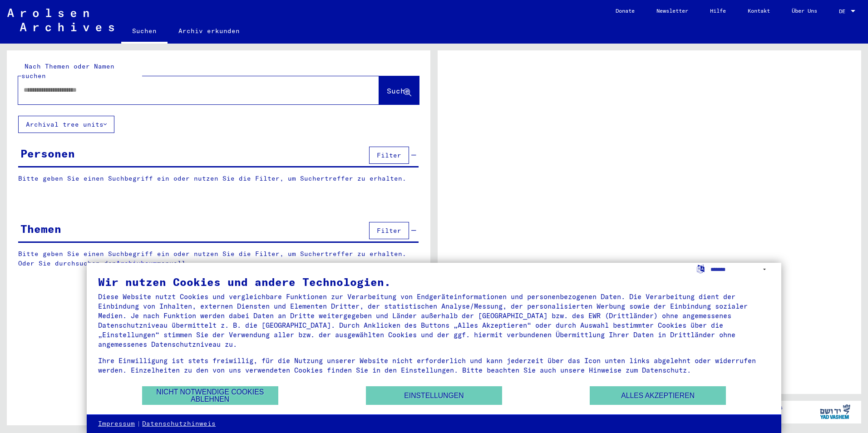 This screenshot has width=868, height=433. Describe the element at coordinates (834, 411) in the screenshot. I see `img: yv_logo.png` at that location.